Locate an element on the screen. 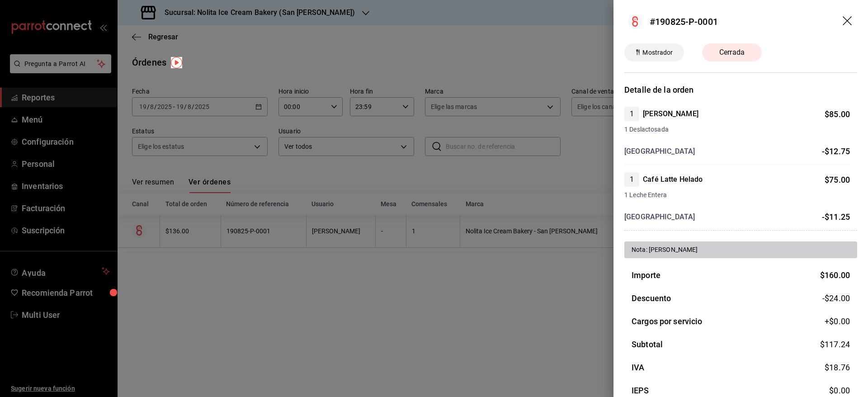 This screenshot has height=397, width=868. span: 1 Deslactosada is located at coordinates (737, 129).